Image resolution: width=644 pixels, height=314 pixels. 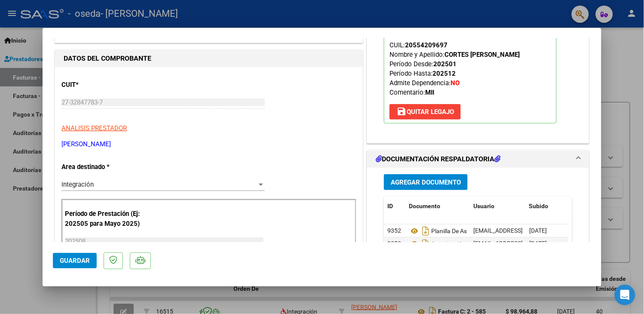 I want to click on span: Comentario:, so click(x=412, y=92).